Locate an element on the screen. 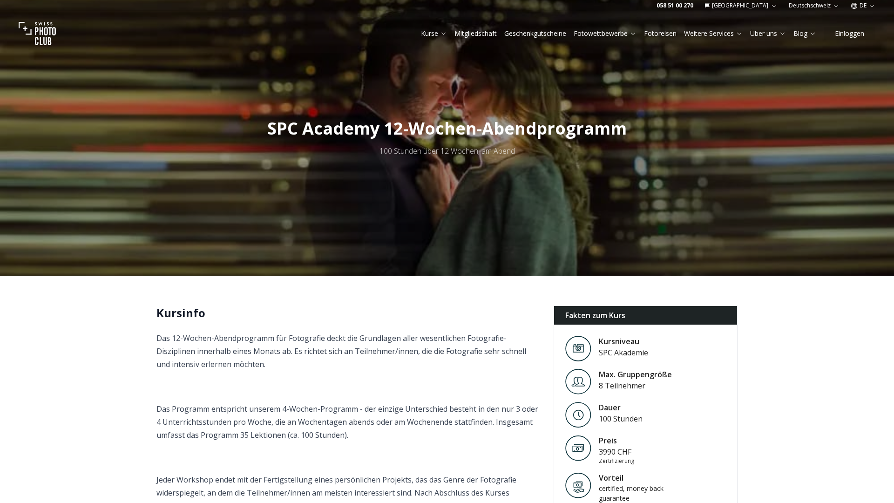 The width and height of the screenshot is (894, 503). a: Fotoreisen is located at coordinates (660, 34).